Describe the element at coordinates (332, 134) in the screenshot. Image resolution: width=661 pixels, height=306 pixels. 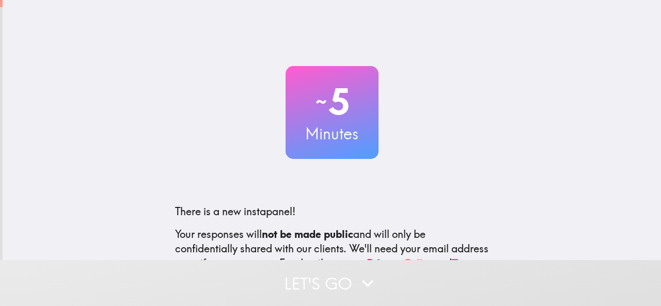
I see `h3: Minutes` at that location.